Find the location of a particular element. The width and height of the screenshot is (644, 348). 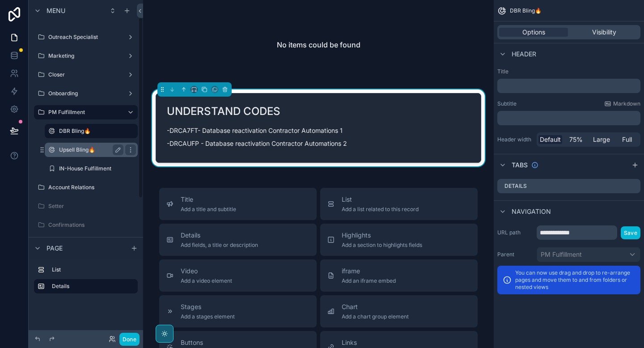

button: HighlightsAdd a section to highlights fields is located at coordinates (399, 240).